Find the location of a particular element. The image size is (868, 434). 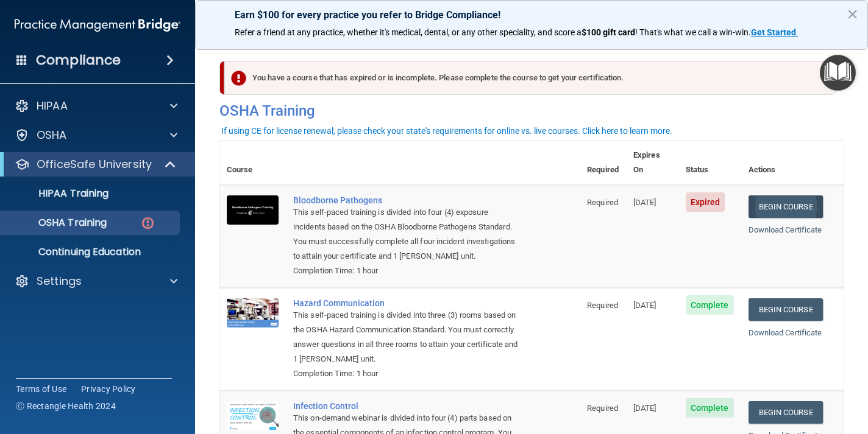

div: This self-paced training is divided into three (3) rooms based on the OSHA Hazard Communication S... is located at coordinates (406, 337).